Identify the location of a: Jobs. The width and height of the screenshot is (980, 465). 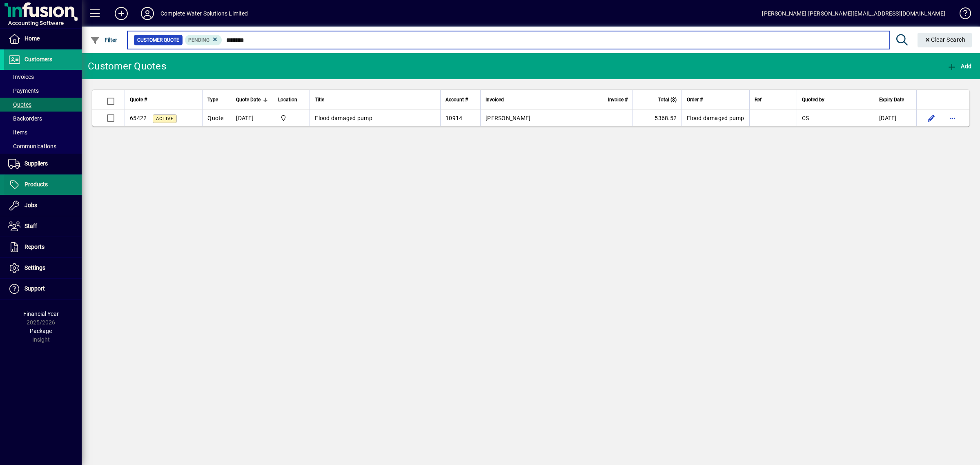
(43, 205).